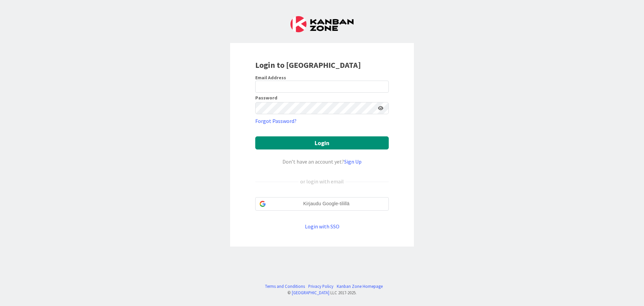  What do you see at coordinates (322, 143) in the screenshot?
I see `button: Login` at bounding box center [322, 143].